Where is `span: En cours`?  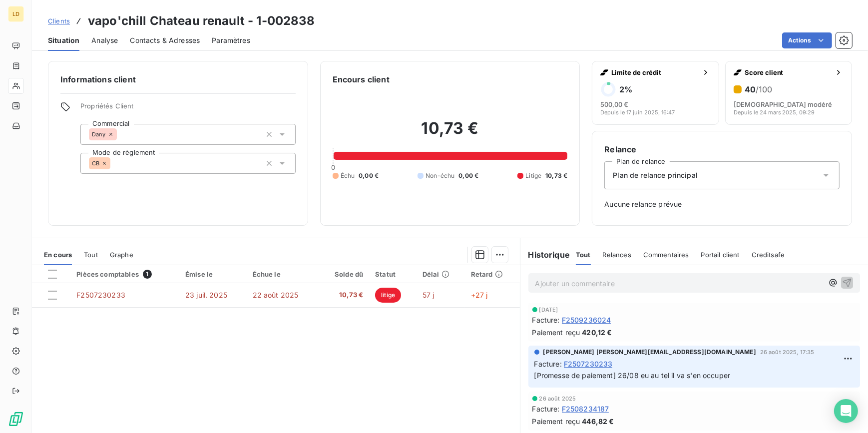
span: En cours is located at coordinates (58, 255).